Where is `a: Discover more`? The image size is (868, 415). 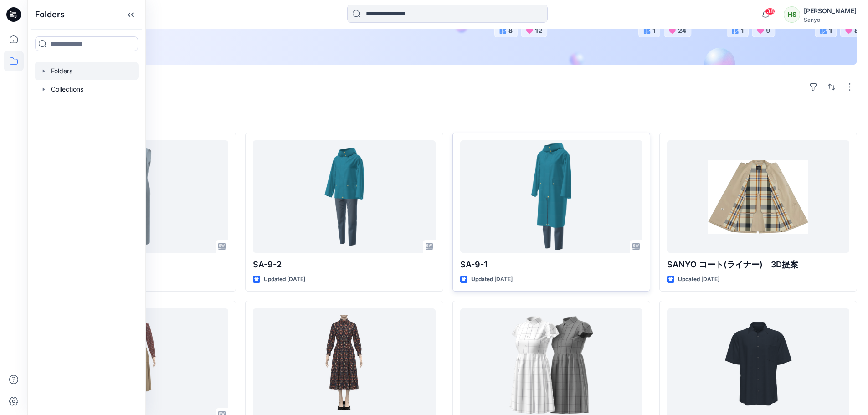
a: Discover more is located at coordinates (163, 33).